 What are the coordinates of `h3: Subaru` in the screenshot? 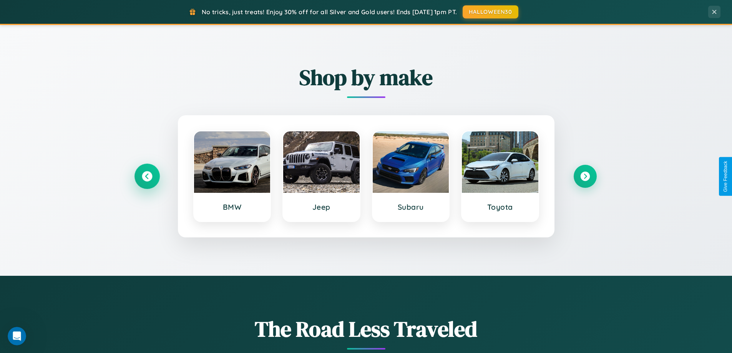 It's located at (411, 207).